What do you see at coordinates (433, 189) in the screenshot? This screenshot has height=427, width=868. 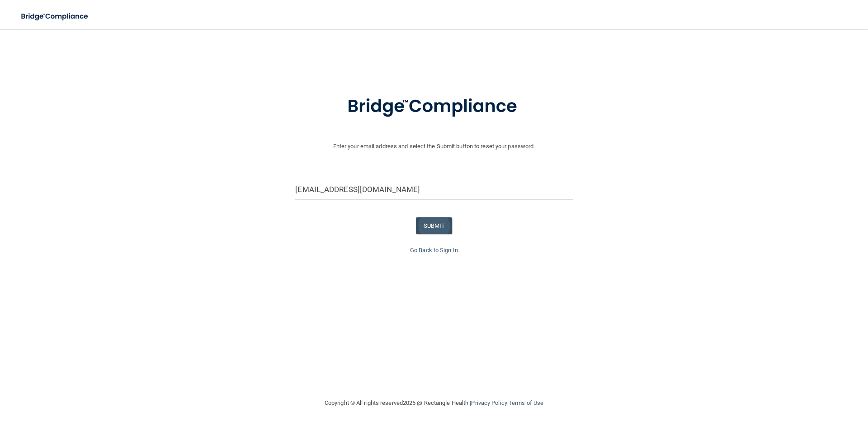 I see `input: Email` at bounding box center [433, 189].